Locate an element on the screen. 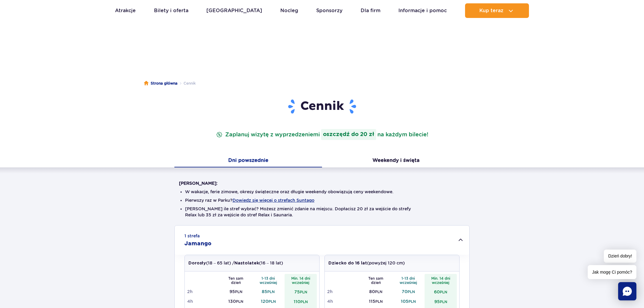 This screenshot has width=644, height=308. p: (18 – 65 lat) / (16 – 18 lat) is located at coordinates (236, 263).